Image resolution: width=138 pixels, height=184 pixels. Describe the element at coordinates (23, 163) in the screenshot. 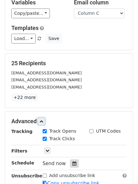

I see `strong: Schedule` at that location.